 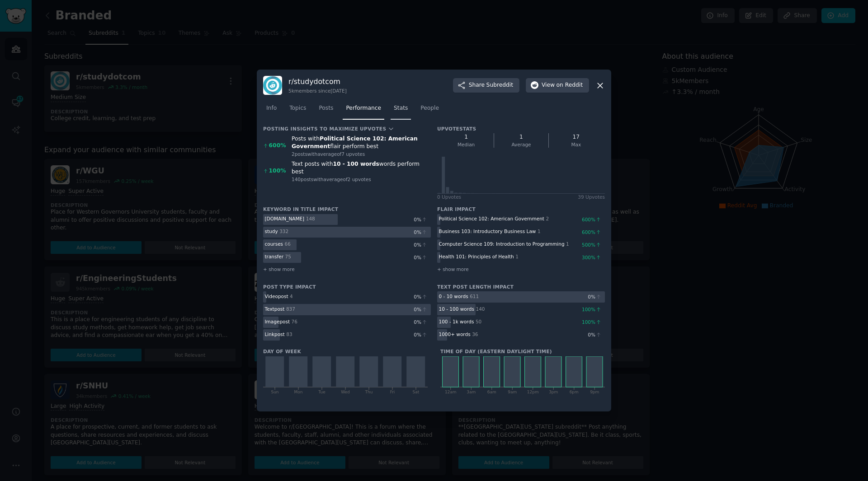 I want to click on tspan: Fri, so click(x=392, y=392).